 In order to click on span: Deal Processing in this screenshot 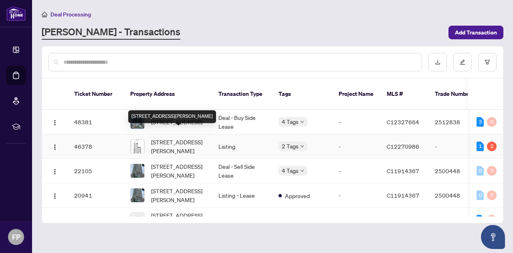, I will do `click(71, 14)`.